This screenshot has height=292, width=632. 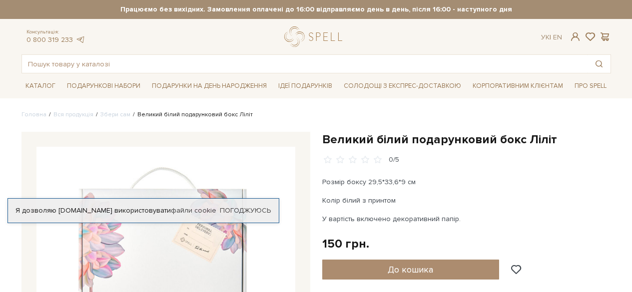 I want to click on span: Консультація:, so click(x=56, y=32).